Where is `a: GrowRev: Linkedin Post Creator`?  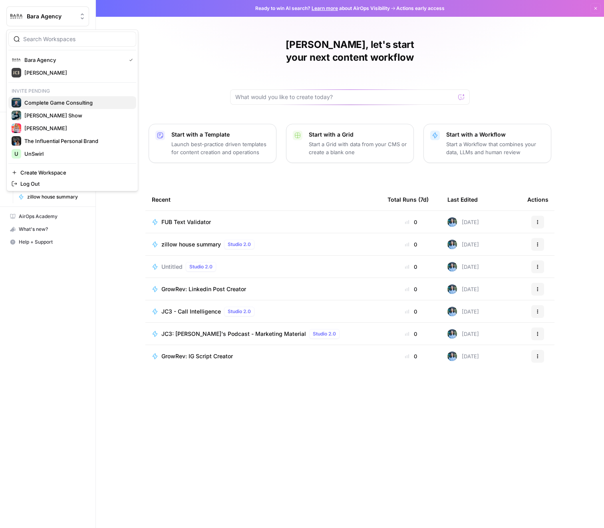
a: GrowRev: Linkedin Post Creator is located at coordinates (263, 289).